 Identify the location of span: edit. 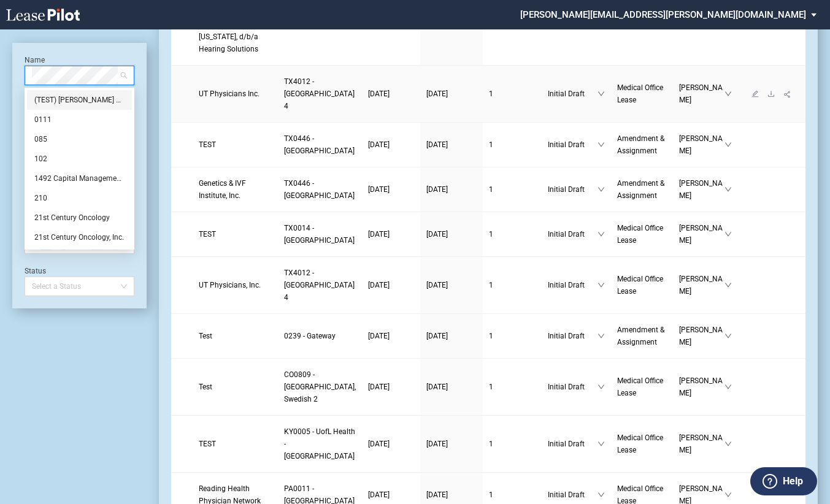
(755, 94).